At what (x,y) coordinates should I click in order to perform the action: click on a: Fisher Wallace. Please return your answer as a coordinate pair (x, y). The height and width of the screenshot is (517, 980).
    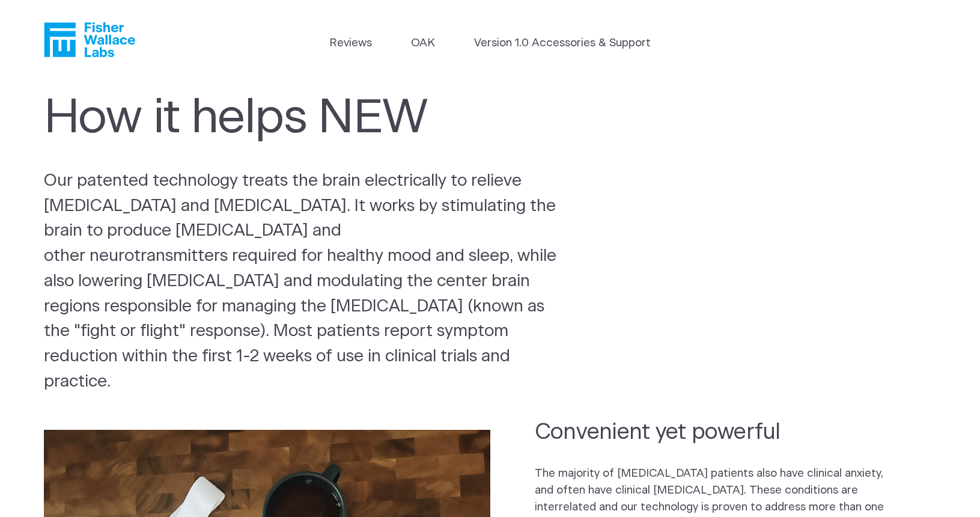
    Looking at the image, I should click on (89, 40).